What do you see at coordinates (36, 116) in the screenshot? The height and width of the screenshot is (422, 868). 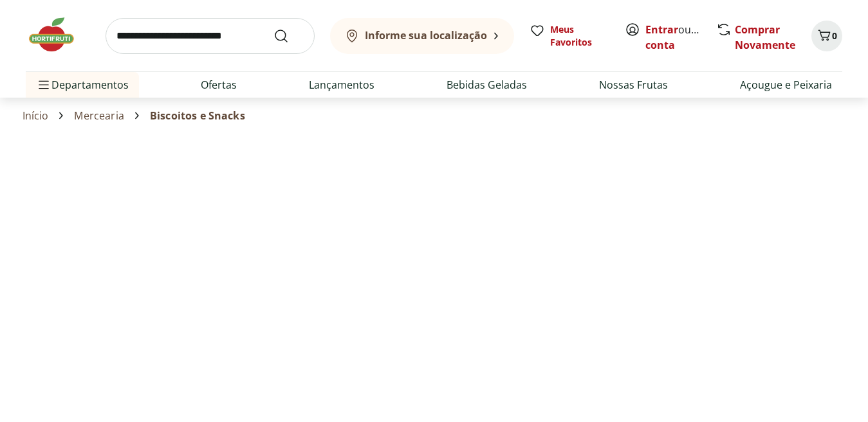 I see `a: Início` at bounding box center [36, 116].